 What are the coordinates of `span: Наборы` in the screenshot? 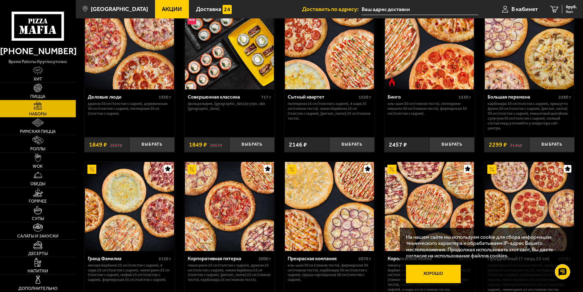 It's located at (38, 114).